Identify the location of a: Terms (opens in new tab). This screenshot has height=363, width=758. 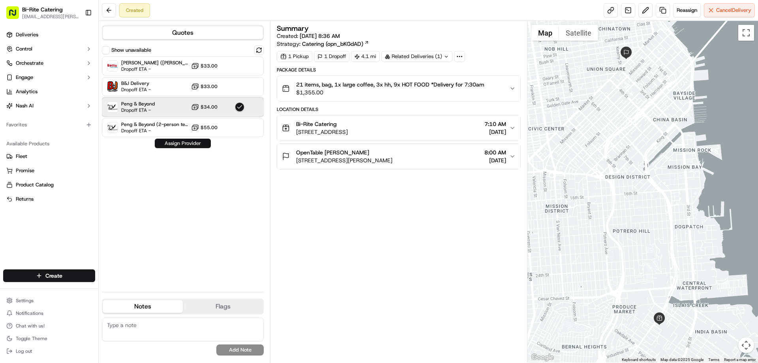
(714, 359).